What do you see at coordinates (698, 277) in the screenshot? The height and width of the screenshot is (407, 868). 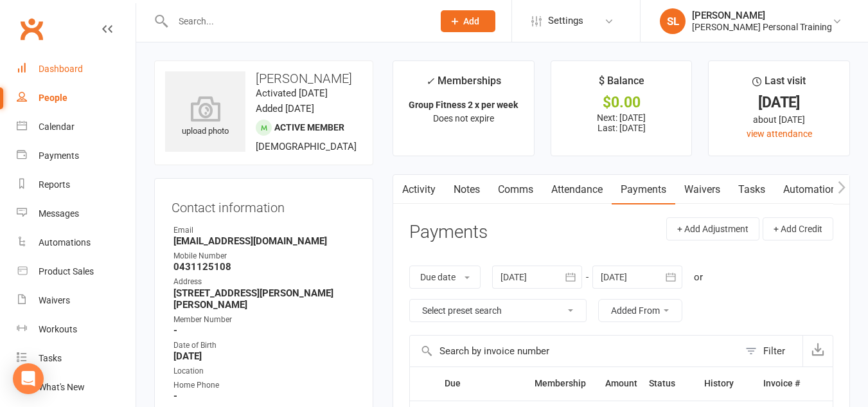 I see `div: or` at bounding box center [698, 277].